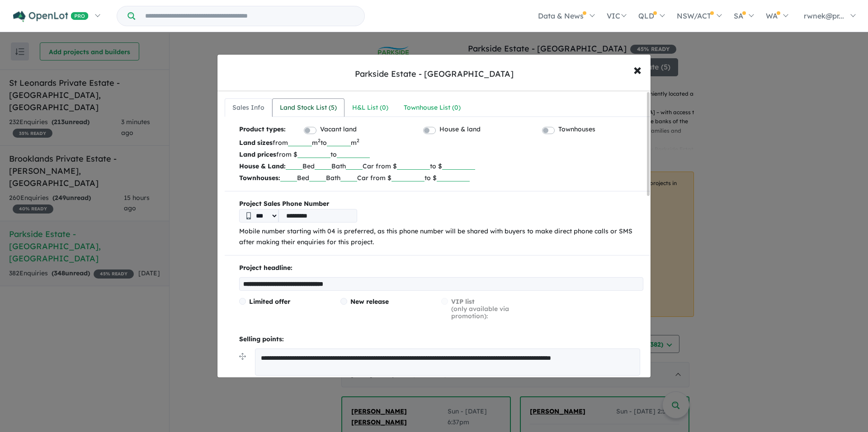  I want to click on label: Vacant land, so click(338, 129).